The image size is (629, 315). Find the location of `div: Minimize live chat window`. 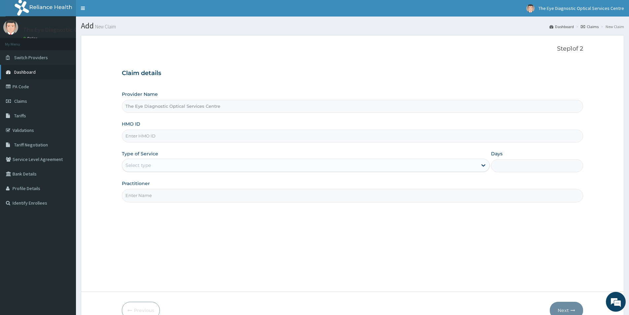

div: Minimize live chat window is located at coordinates (116, 11).